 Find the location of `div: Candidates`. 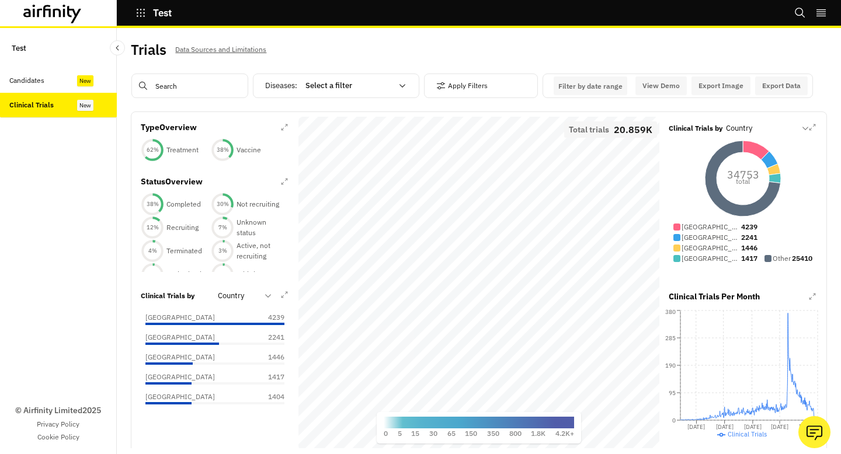

div: Candidates is located at coordinates (27, 81).